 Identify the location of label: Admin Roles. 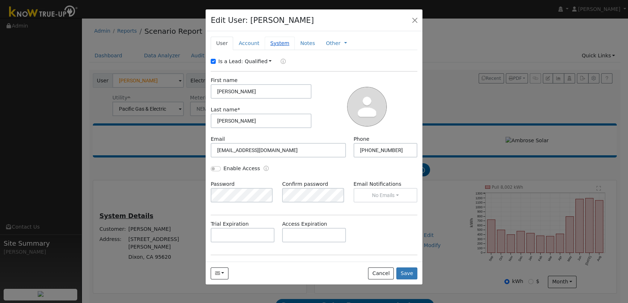
(226, 264).